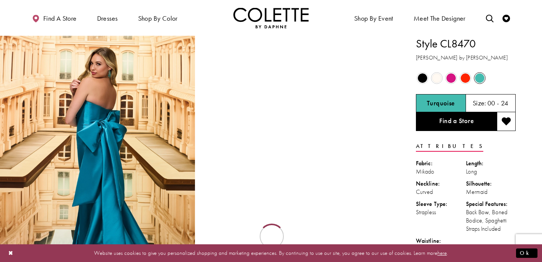 Image resolution: width=542 pixels, height=262 pixels. Describe the element at coordinates (466, 78) in the screenshot. I see `div: Product color controls state depends on size chosen` at that location.